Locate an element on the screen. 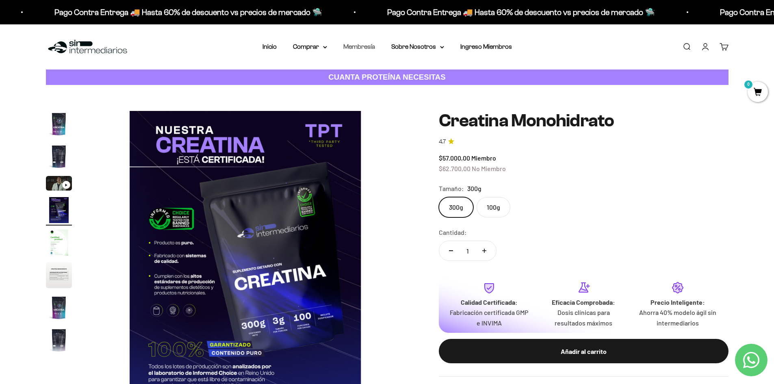  button: Añadir al carrito is located at coordinates (583, 351).